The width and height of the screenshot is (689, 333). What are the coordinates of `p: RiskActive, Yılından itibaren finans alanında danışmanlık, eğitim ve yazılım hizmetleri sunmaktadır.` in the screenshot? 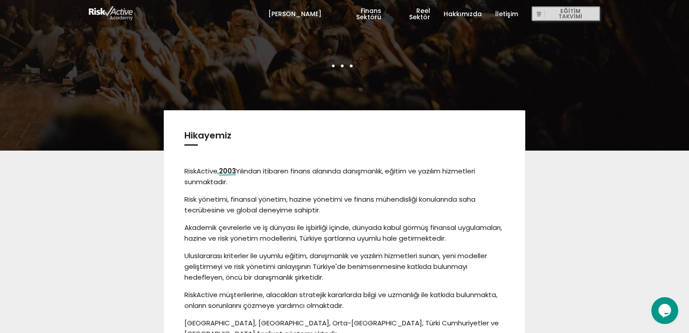 It's located at (344, 177).